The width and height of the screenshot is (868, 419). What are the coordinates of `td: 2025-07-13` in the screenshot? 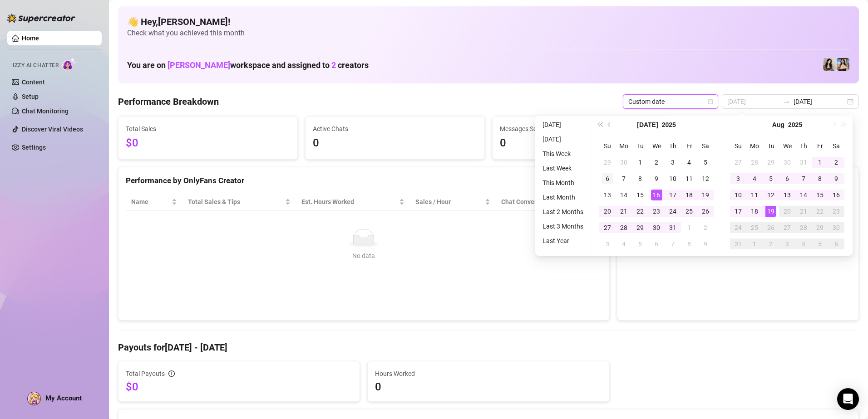 It's located at (607, 195).